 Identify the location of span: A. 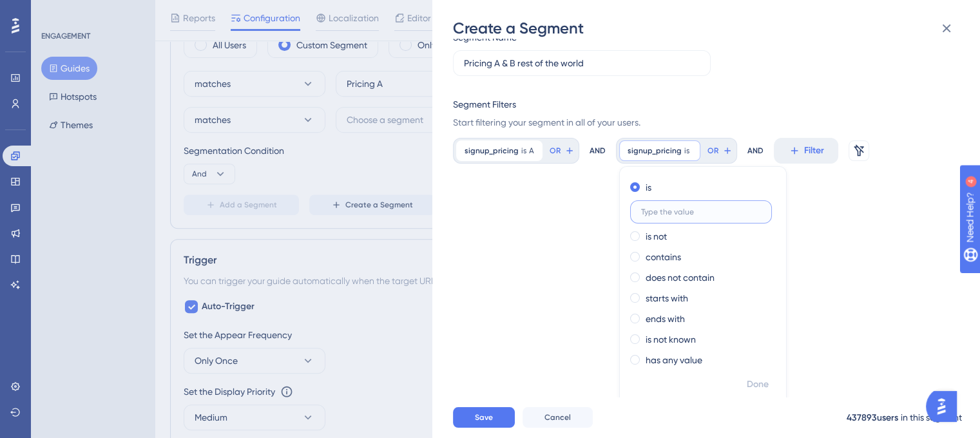
(532, 151).